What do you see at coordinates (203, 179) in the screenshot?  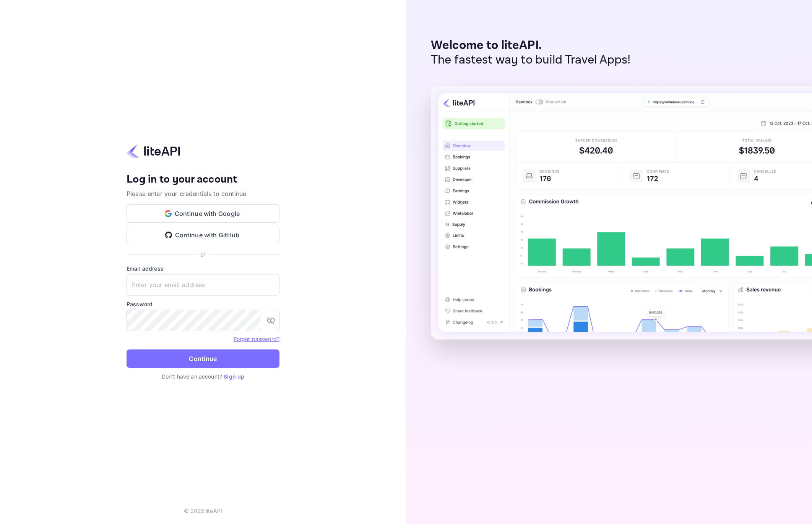 I see `h4: Log in to your account` at bounding box center [203, 179].